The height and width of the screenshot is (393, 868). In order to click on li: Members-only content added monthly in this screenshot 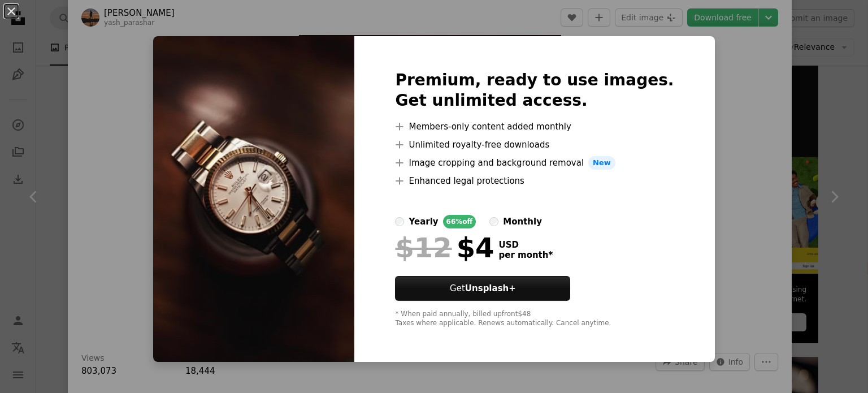, I will do `click(534, 127)`.